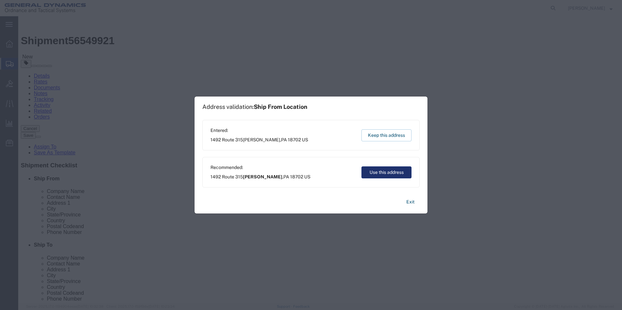 The height and width of the screenshot is (310, 622). What do you see at coordinates (260, 168) in the screenshot?
I see `span: Recommended:` at bounding box center [260, 168].